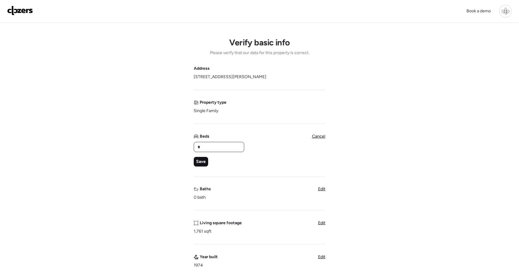 Image resolution: width=519 pixels, height=275 pixels. I want to click on span: Book a demo, so click(479, 11).